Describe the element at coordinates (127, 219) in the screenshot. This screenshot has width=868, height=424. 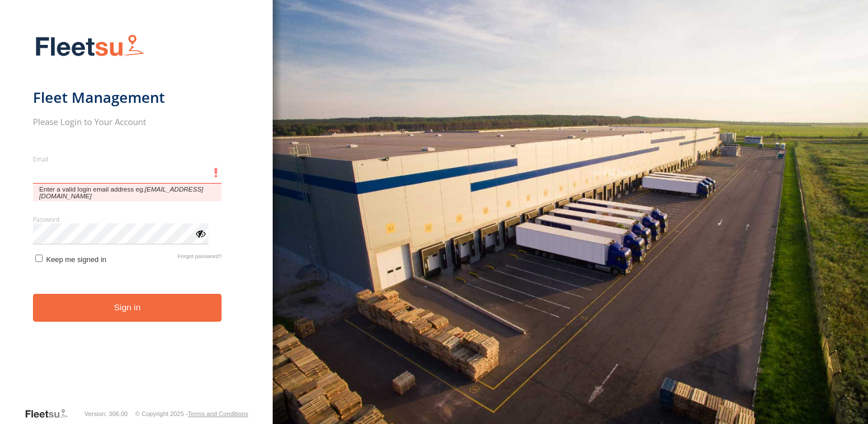
I see `label: Password` at that location.